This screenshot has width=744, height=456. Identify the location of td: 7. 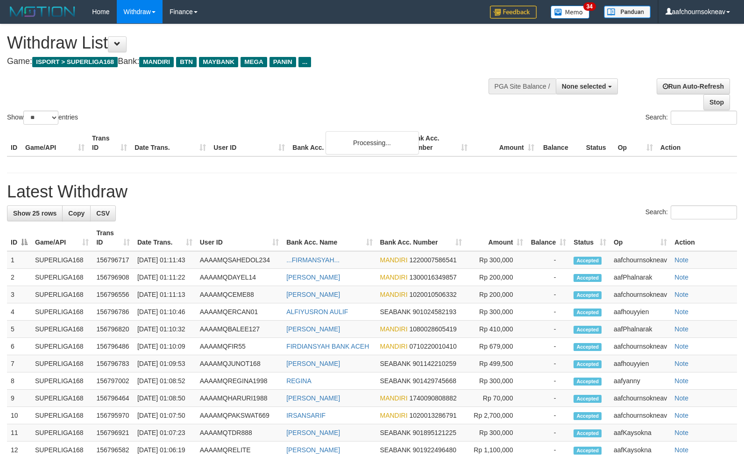
(19, 364).